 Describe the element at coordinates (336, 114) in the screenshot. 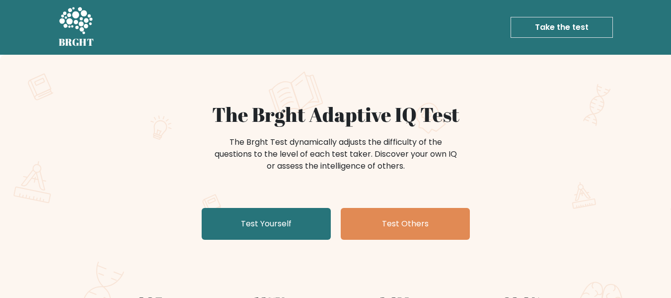

I see `h1: The Brght Adaptive IQ Test` at that location.